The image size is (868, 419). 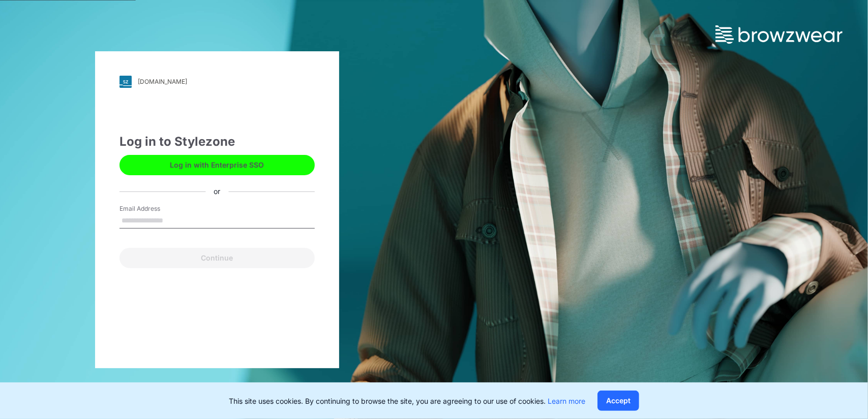 What do you see at coordinates (155, 209) in the screenshot?
I see `label: Email Address` at bounding box center [155, 209].